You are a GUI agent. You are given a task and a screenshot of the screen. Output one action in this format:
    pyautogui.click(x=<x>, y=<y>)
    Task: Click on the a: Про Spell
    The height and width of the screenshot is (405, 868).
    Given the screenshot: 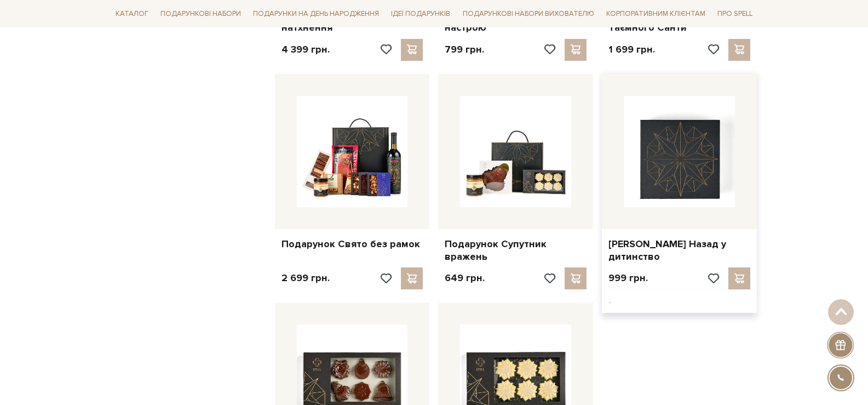 What is the action you would take?
    pyautogui.click(x=735, y=14)
    